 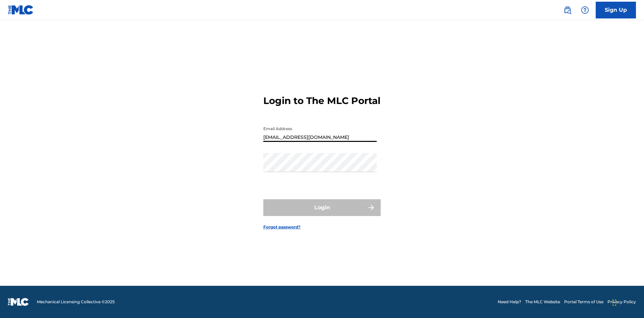 What do you see at coordinates (568, 10) in the screenshot?
I see `img: search` at bounding box center [568, 10].